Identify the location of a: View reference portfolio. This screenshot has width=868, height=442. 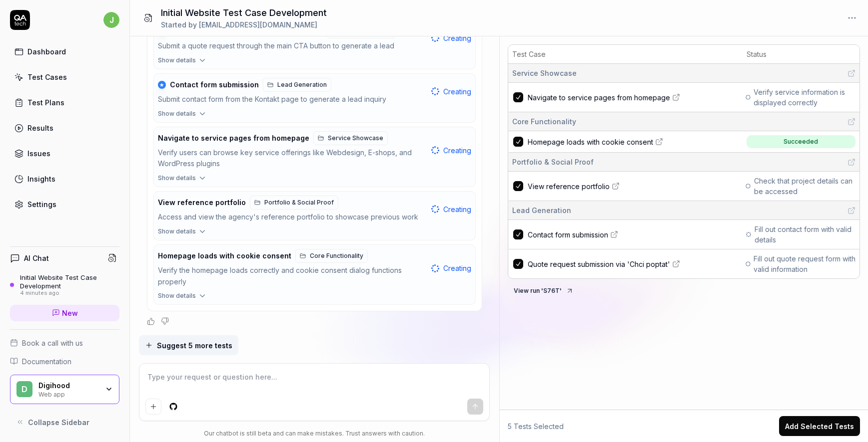
(633, 186).